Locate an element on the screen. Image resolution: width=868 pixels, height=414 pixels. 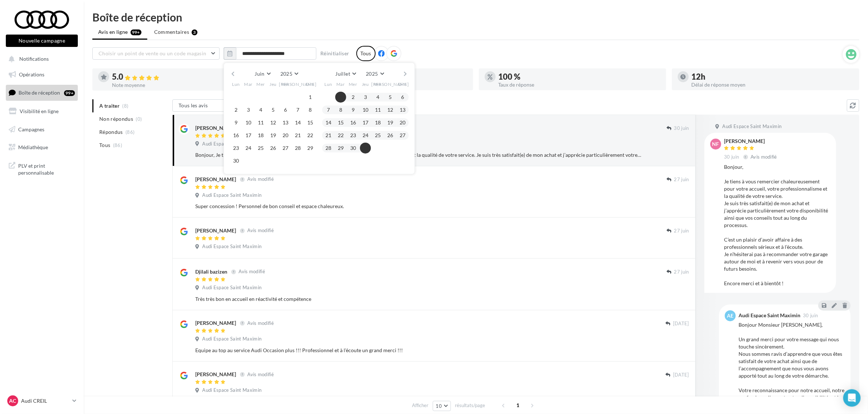
button: 14 is located at coordinates (298, 122).